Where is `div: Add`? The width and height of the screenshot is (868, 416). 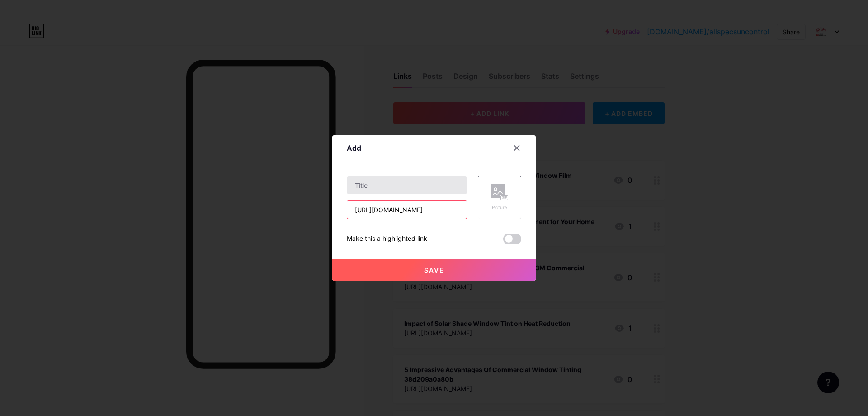
div: Add is located at coordinates (354, 148).